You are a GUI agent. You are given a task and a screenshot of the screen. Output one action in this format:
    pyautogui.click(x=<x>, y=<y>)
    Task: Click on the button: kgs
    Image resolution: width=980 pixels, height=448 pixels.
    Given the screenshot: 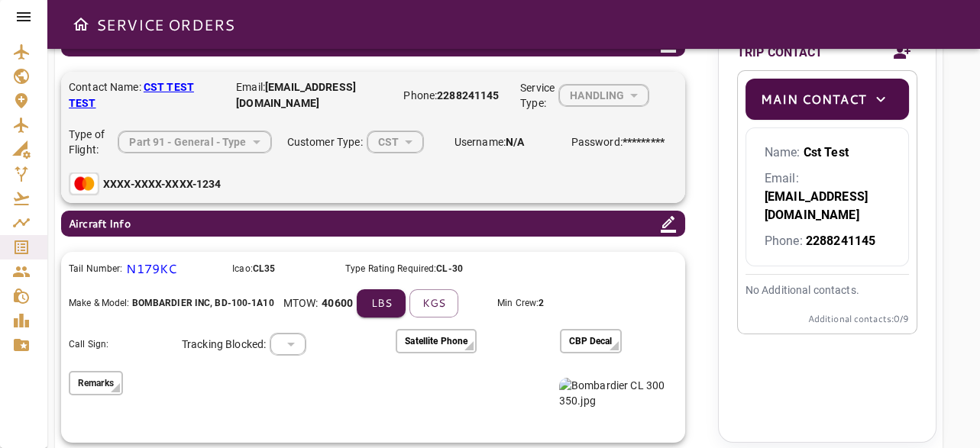 What is the action you would take?
    pyautogui.click(x=434, y=303)
    